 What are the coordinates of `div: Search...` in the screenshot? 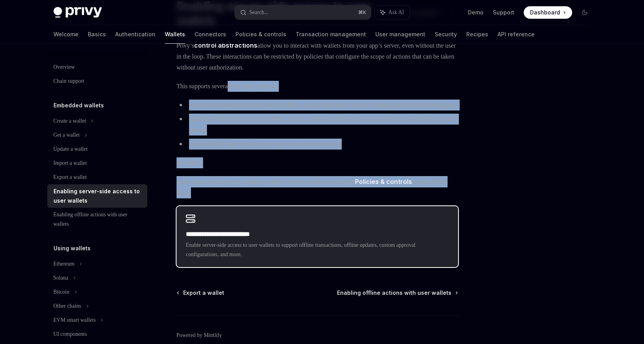 It's located at (259, 13).